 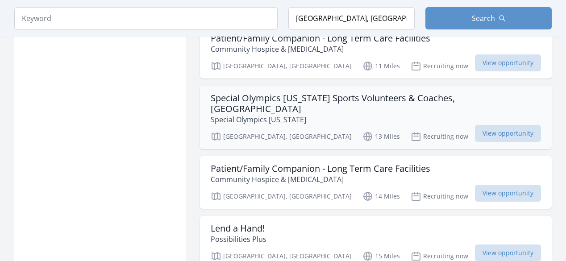 What do you see at coordinates (483, 18) in the screenshot?
I see `span: Search` at bounding box center [483, 18].